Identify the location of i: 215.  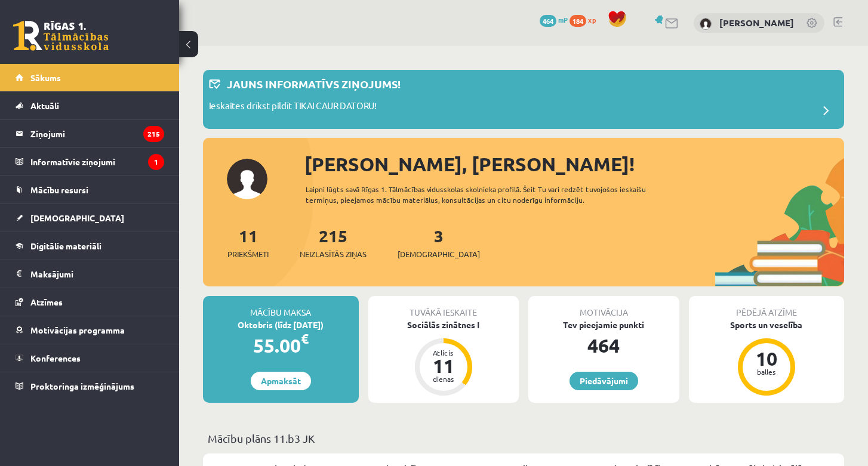
(153, 134).